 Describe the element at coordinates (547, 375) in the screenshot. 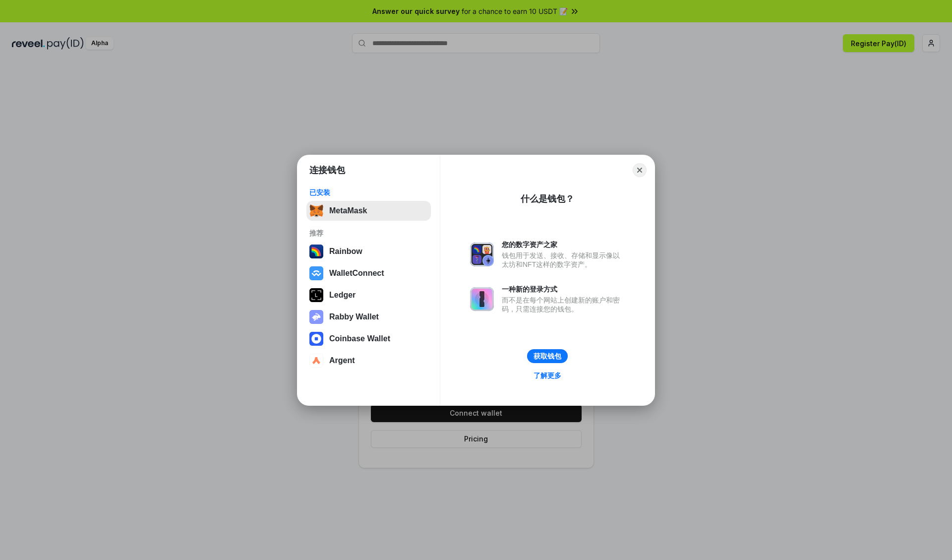

I see `div: 了解更多` at that location.